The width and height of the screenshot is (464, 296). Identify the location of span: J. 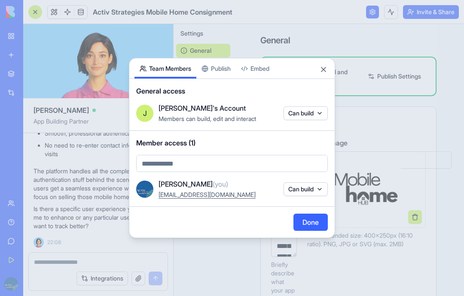
(145, 113).